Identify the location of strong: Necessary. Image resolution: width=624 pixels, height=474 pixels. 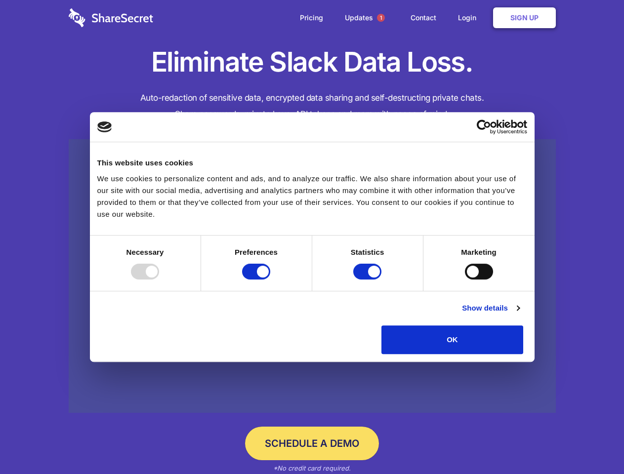
(145, 252).